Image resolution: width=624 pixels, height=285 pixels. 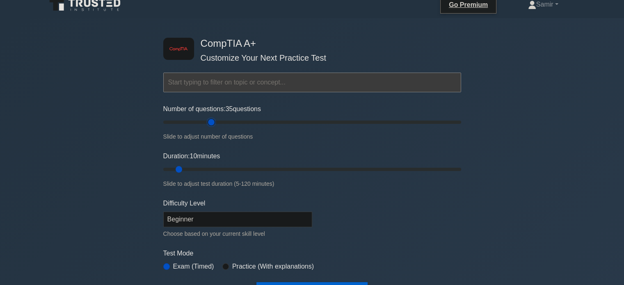 What do you see at coordinates (212, 109) in the screenshot?
I see `label: Number of questions: questions` at bounding box center [212, 109].